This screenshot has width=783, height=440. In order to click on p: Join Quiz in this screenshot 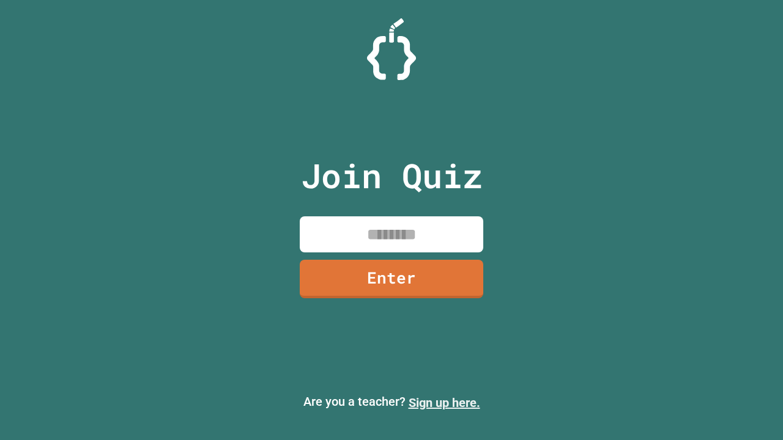, I will do `click(391, 175)`.